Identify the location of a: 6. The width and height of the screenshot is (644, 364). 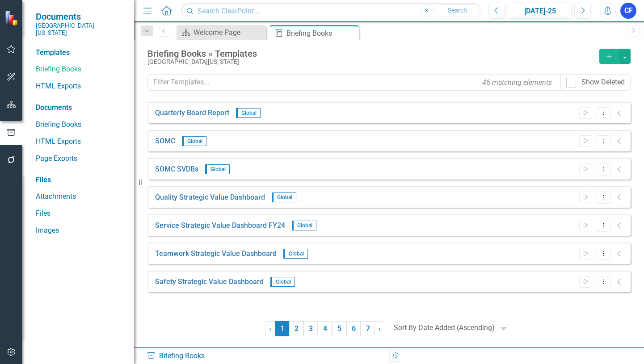
(354, 329).